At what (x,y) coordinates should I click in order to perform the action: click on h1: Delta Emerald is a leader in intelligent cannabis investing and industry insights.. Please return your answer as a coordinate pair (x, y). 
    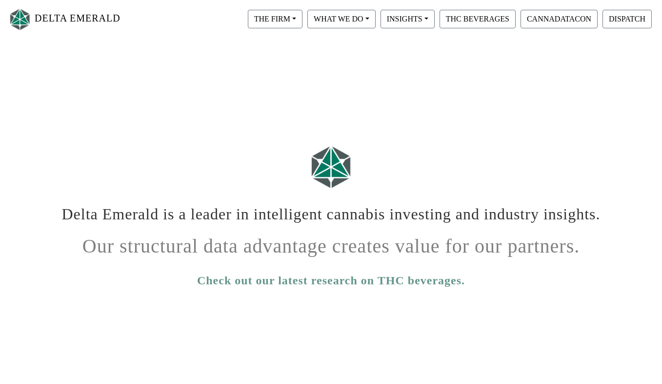
    Looking at the image, I should click on (331, 210).